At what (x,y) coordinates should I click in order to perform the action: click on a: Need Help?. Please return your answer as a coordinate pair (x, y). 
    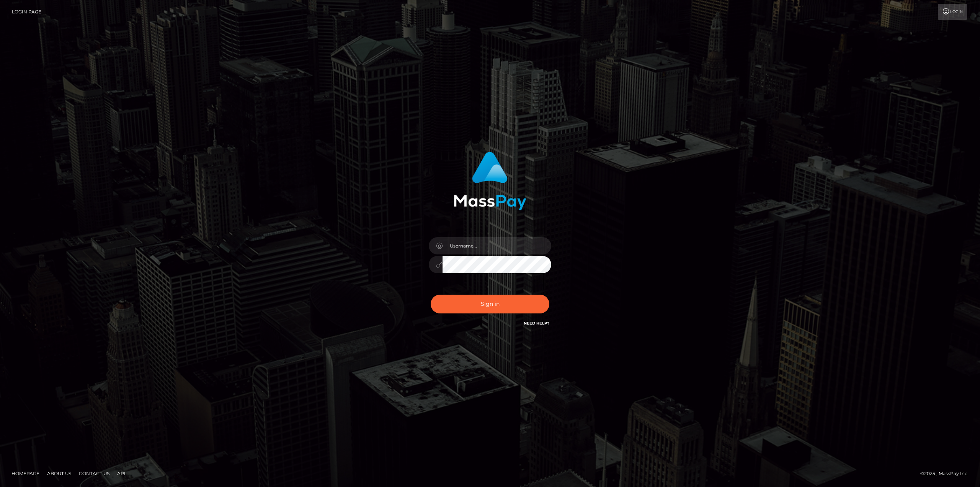
    Looking at the image, I should click on (536, 322).